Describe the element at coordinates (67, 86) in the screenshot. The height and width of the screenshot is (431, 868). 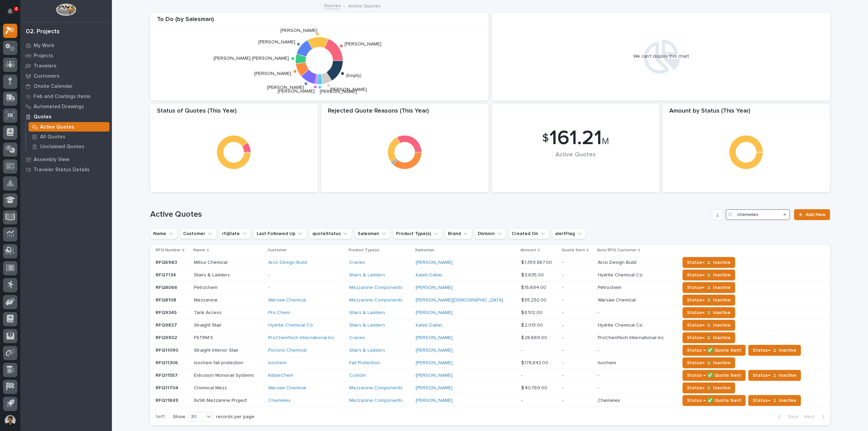
I see `a: Onsite Calendar` at that location.